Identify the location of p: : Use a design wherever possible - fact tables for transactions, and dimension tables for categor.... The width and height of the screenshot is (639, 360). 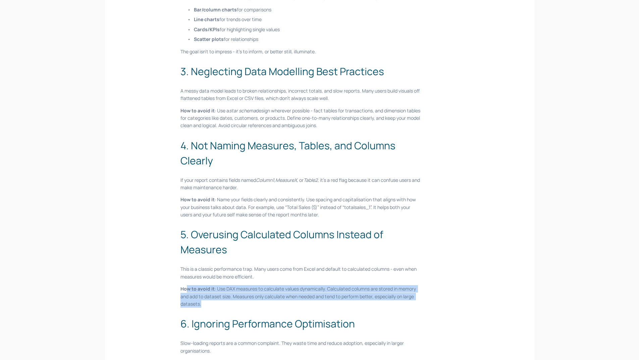
(301, 118).